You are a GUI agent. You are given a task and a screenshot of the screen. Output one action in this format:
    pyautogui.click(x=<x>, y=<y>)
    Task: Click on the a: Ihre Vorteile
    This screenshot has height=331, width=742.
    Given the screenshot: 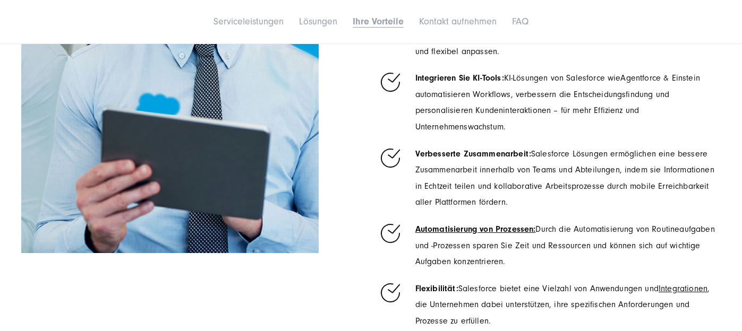 What is the action you would take?
    pyautogui.click(x=378, y=21)
    